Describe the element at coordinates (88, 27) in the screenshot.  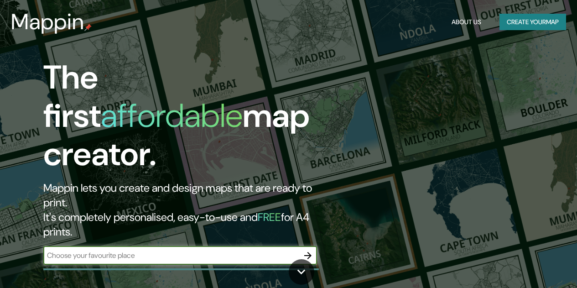
I see `img: mappin-pin` at that location.